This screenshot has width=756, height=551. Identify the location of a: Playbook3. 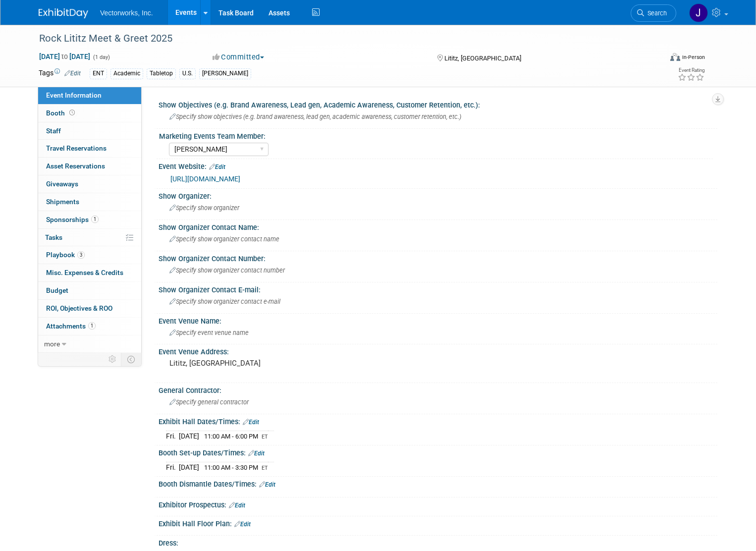
(90, 255).